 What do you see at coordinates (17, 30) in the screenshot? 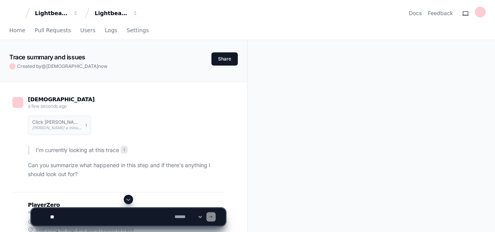
I see `span: Home` at bounding box center [17, 30].